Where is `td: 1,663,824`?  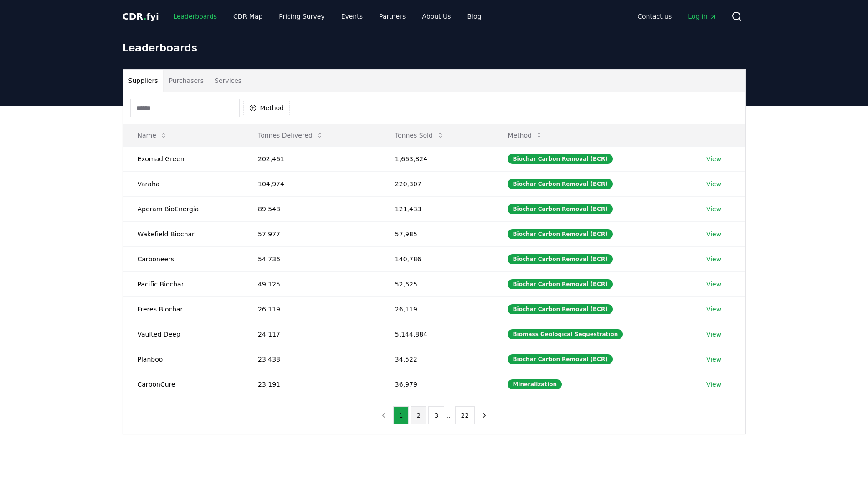
td: 1,663,824 is located at coordinates (437, 158).